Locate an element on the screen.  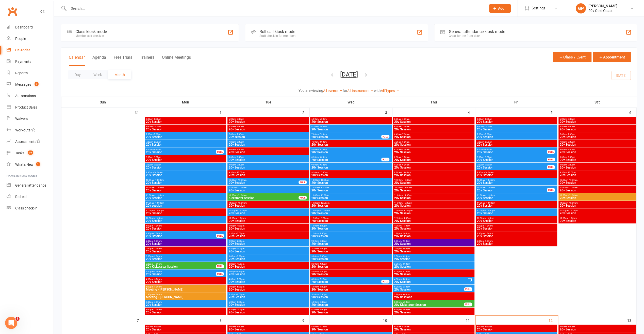
span: Kickstarter Session is located at coordinates (263, 198).